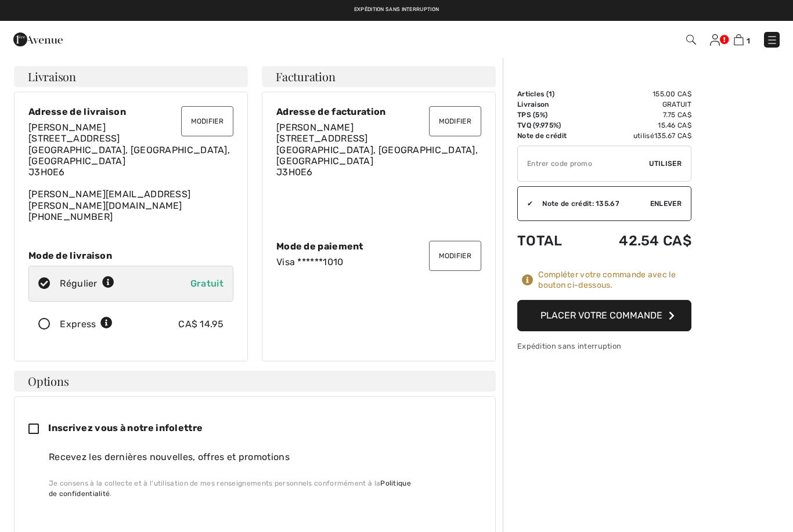 This screenshot has width=793, height=532. Describe the element at coordinates (640, 94) in the screenshot. I see `td: 155.00 CA$` at that location.